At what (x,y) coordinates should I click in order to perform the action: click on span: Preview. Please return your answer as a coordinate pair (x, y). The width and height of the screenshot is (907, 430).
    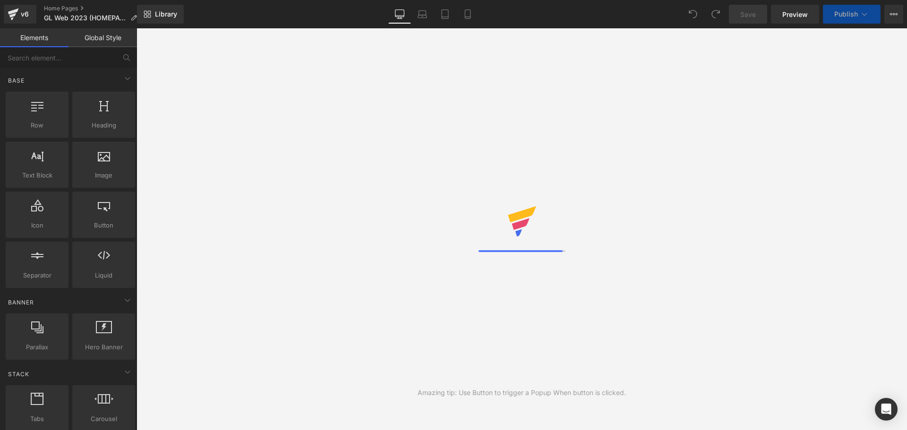
    Looking at the image, I should click on (795, 14).